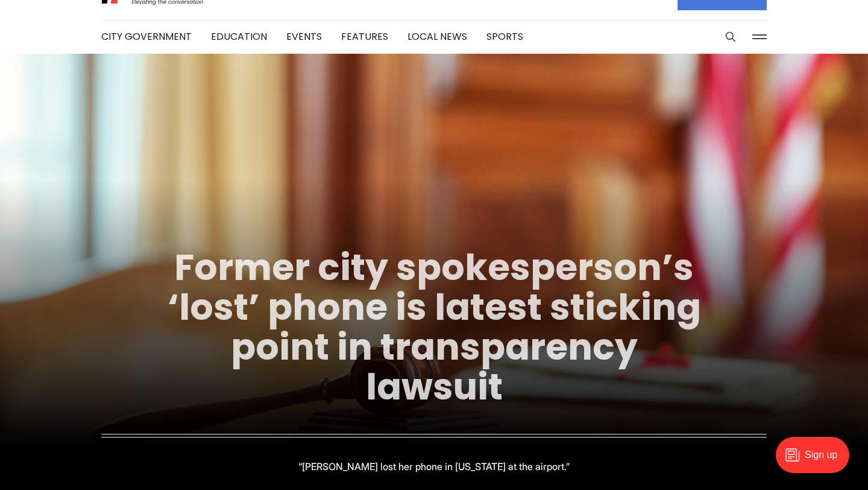 The width and height of the screenshot is (868, 490). I want to click on a: Education, so click(239, 36).